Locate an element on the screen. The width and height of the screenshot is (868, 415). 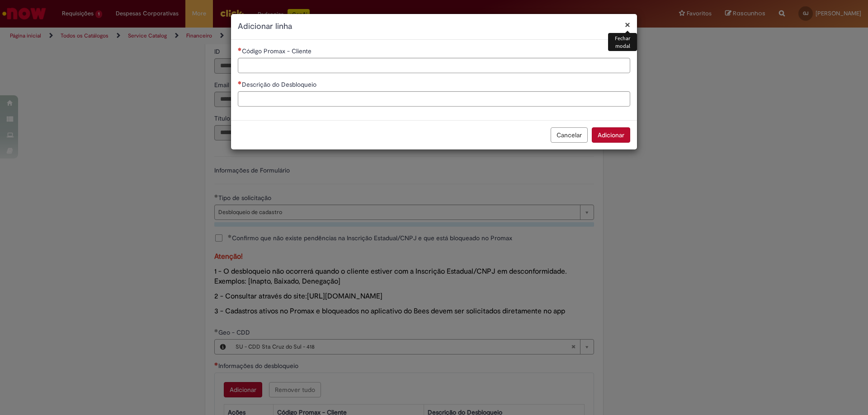
button: Adicionar is located at coordinates (611, 135).